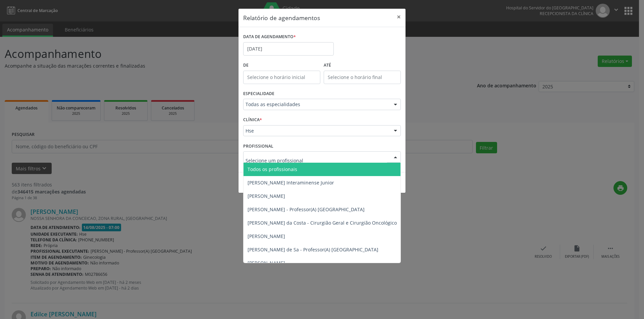 The width and height of the screenshot is (644, 319). Describe the element at coordinates (269, 37) in the screenshot. I see `label: DATA DE AGENDAMENTO` at that location.